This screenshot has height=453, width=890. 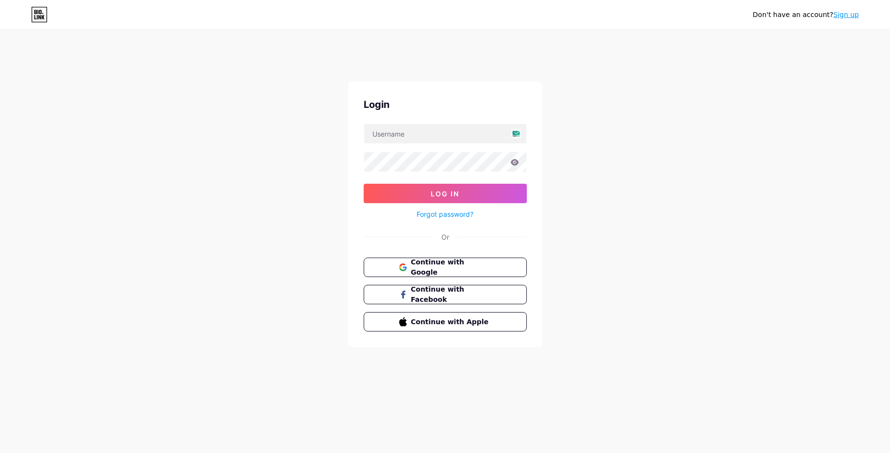 I want to click on div: Login, so click(x=445, y=104).